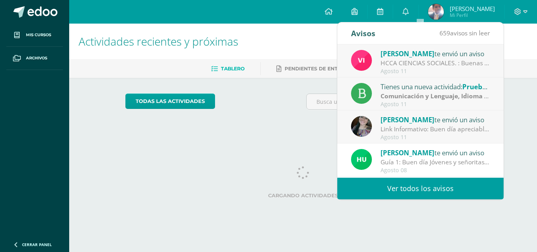 This screenshot has width=537, height=252. What do you see at coordinates (303, 195) in the screenshot?
I see `label: Cargando actividades` at bounding box center [303, 195].